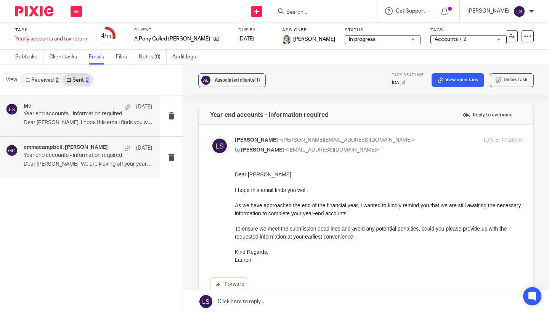 The width and height of the screenshot is (549, 313). What do you see at coordinates (27, 106) in the screenshot?
I see `h4: Me` at bounding box center [27, 106].